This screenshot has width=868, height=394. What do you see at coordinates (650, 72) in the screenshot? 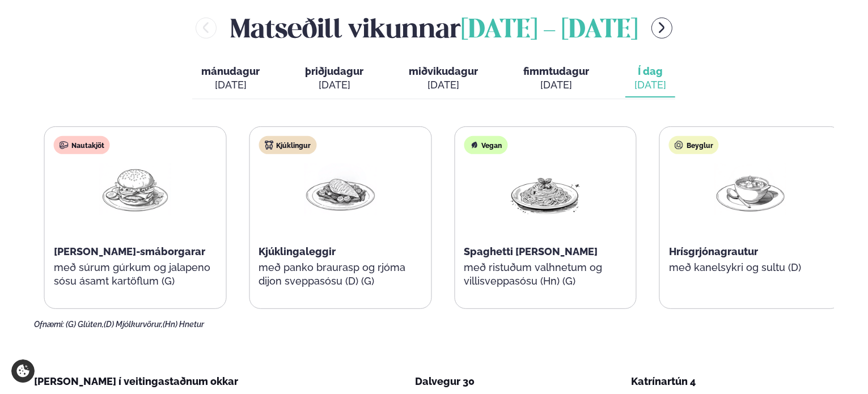
I see `span: Í dag` at bounding box center [650, 72].